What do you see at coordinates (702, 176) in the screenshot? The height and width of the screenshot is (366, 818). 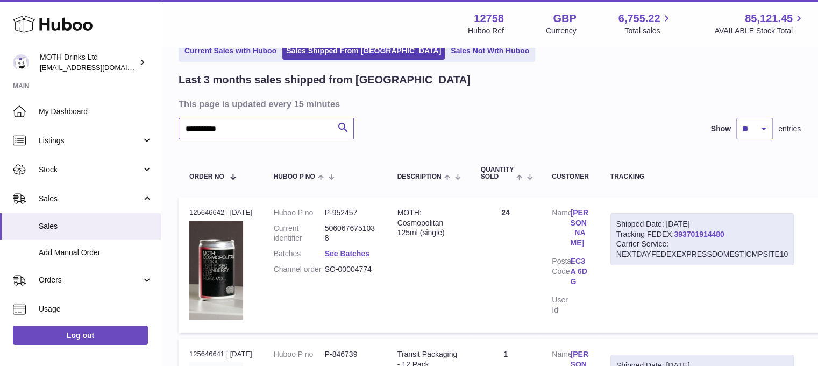 I see `div: Tracking` at bounding box center [702, 176].